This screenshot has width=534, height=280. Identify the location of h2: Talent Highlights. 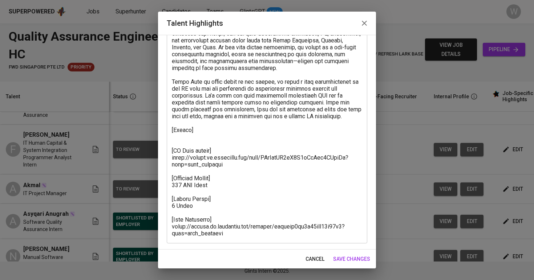
(267, 23).